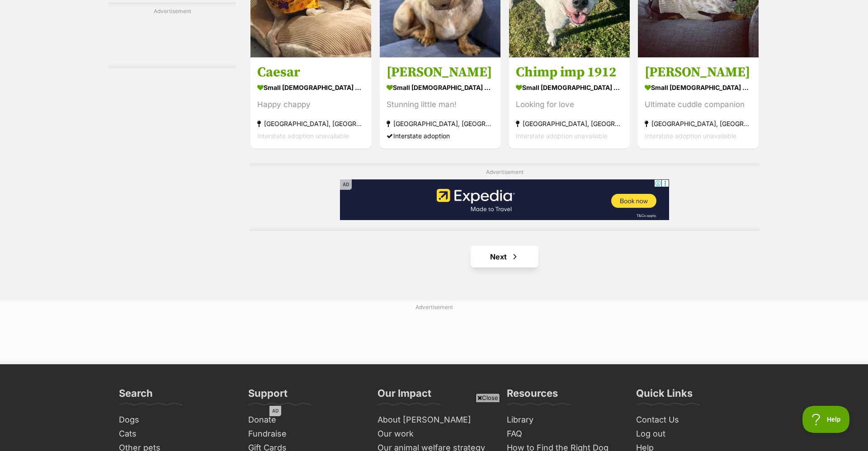  Describe the element at coordinates (268, 396) in the screenshot. I see `h3: Support` at that location.